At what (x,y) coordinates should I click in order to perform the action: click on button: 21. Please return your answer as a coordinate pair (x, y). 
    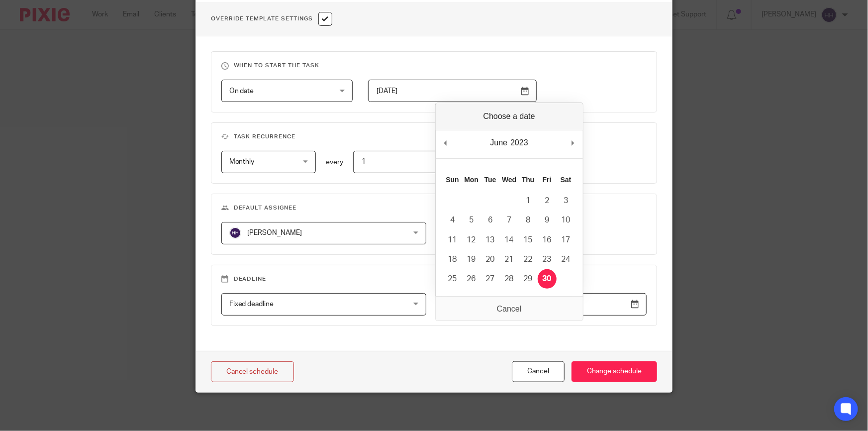
    Looking at the image, I should click on (510, 259).